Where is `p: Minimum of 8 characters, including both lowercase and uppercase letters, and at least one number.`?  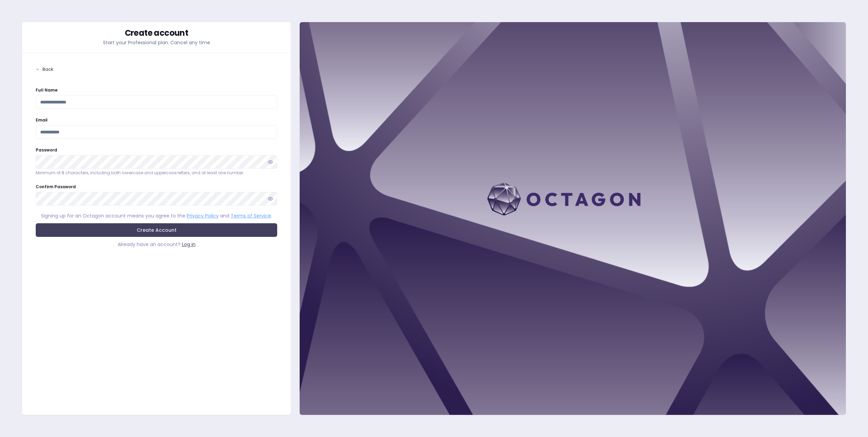
p: Minimum of 8 characters, including both lowercase and uppercase letters, and at least one number. is located at coordinates (157, 173).